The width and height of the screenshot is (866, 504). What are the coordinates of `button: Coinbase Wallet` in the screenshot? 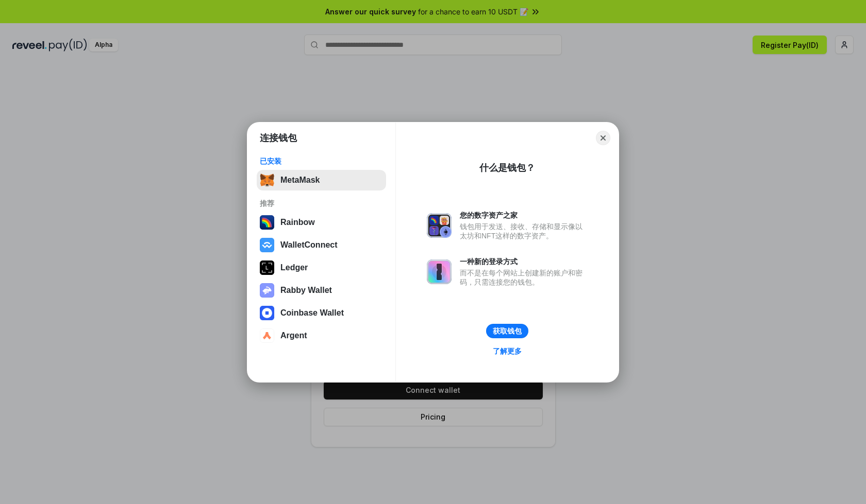 It's located at (321, 313).